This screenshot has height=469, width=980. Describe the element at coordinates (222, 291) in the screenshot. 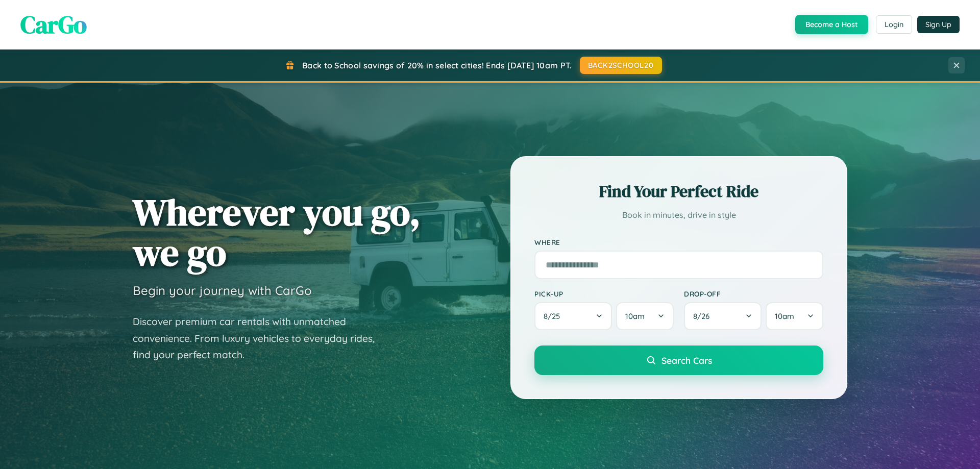

I see `h3: Begin your journey with CarGo` at that location.